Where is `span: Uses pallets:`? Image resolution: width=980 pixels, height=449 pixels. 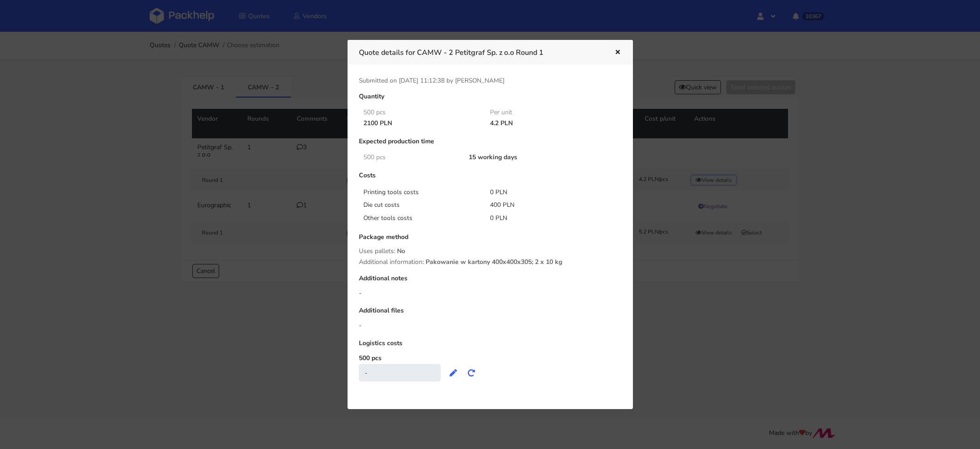 span: Uses pallets: is located at coordinates (377, 251).